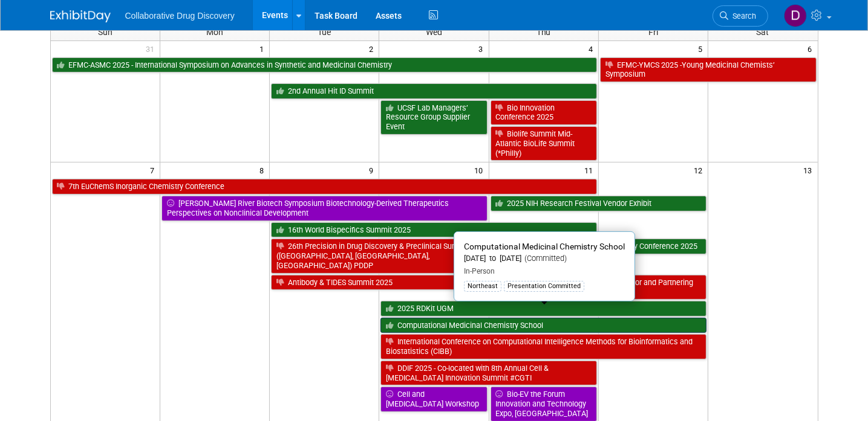  Describe the element at coordinates (544, 143) in the screenshot. I see `a: Biolife Summit Mid-Atlantic BioLife Summit (*Philly)` at that location.